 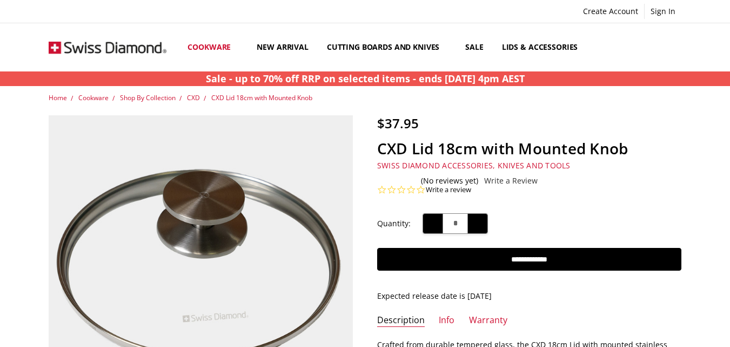 What do you see at coordinates (58, 97) in the screenshot?
I see `span: Home` at bounding box center [58, 97].